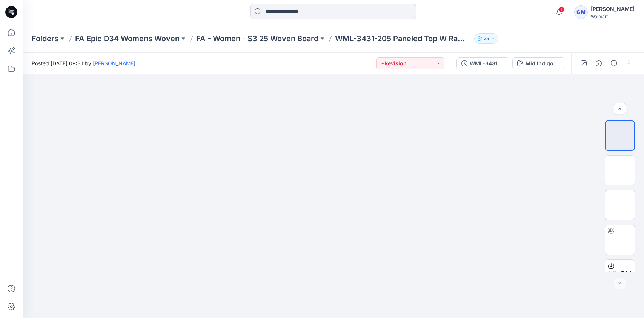 The image size is (644, 318). What do you see at coordinates (257, 38) in the screenshot?
I see `a: FA - Women - S3 25 Woven Board` at bounding box center [257, 38].